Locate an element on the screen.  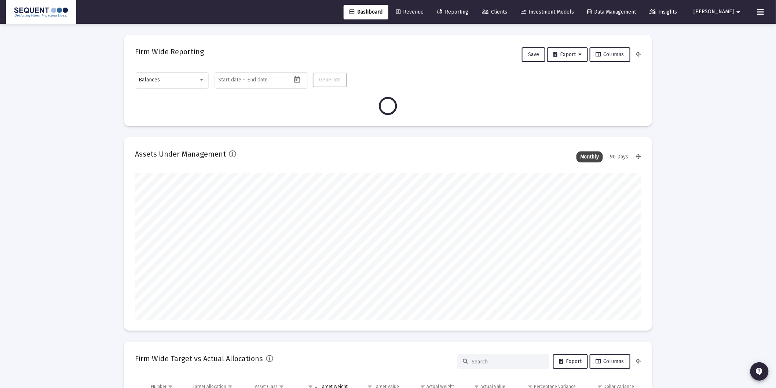
button: Save is located at coordinates (534, 55).